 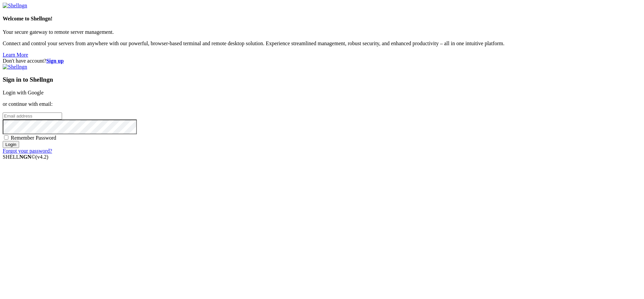 What do you see at coordinates (55, 60) in the screenshot?
I see `a: Sign up` at bounding box center [55, 60].